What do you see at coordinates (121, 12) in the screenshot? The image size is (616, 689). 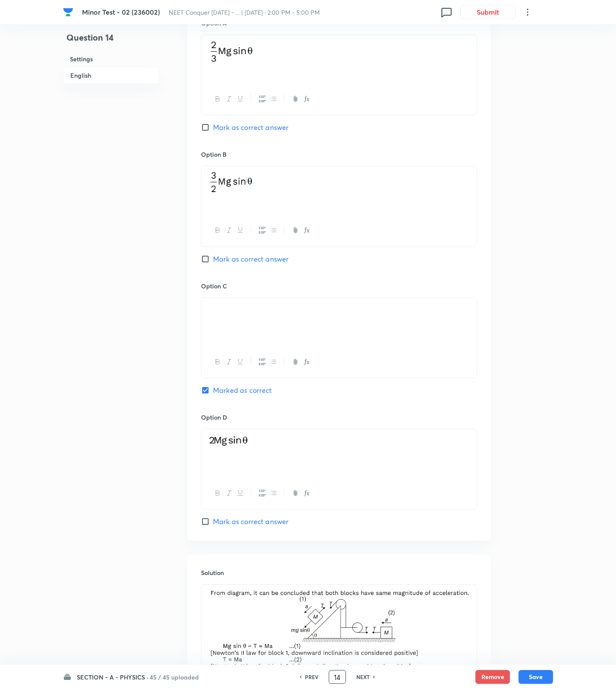 I see `span: Minor Test - 02 (236002)` at bounding box center [121, 12].